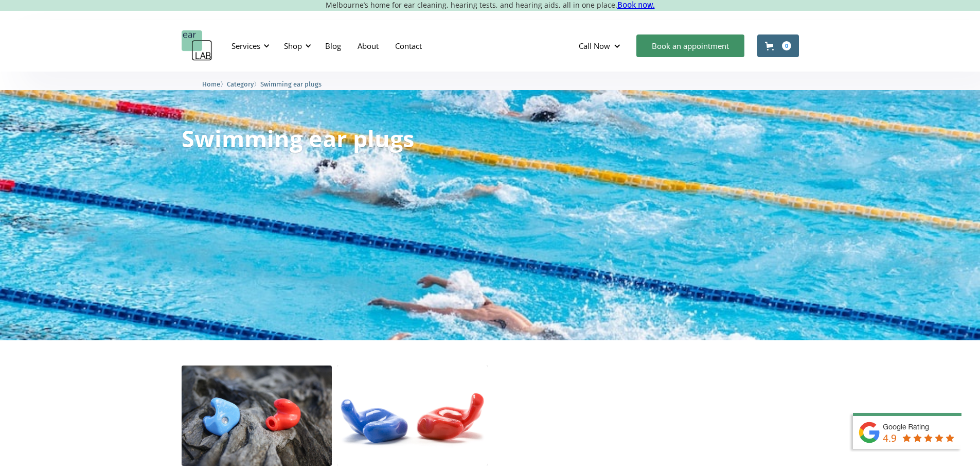 This screenshot has height=469, width=980. Describe the element at coordinates (786, 46) in the screenshot. I see `div: 0` at that location.